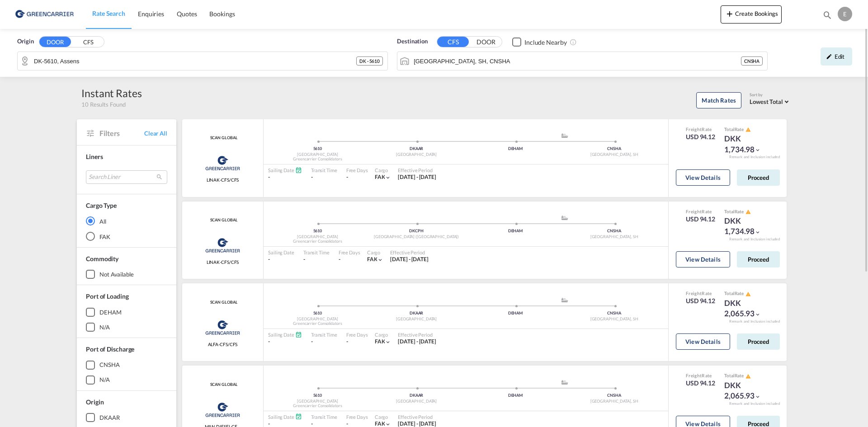  Describe the element at coordinates (771, 95) in the screenshot. I see `div: Sort by` at that location.